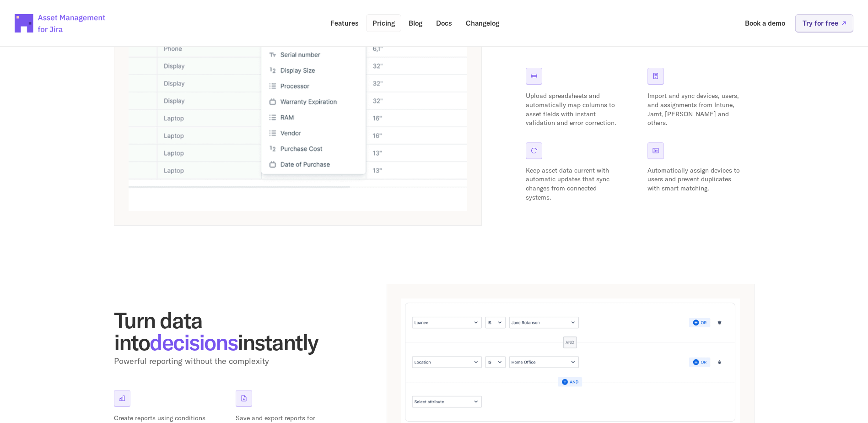 This screenshot has height=423, width=868. I want to click on p: Docs, so click(444, 23).